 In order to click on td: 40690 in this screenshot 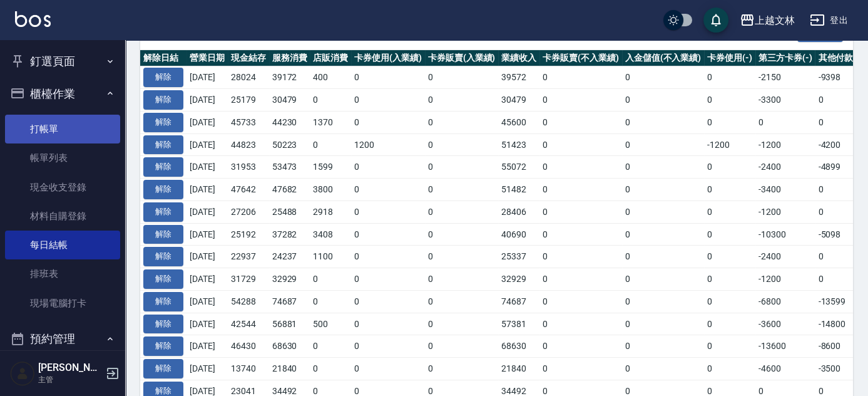, I will do `click(519, 234)`.